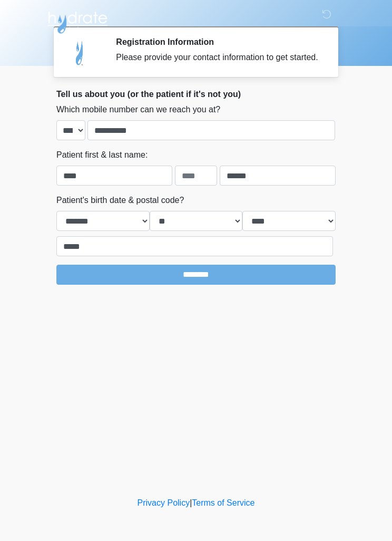  Describe the element at coordinates (223, 502) in the screenshot. I see `a: Terms of Service` at that location.